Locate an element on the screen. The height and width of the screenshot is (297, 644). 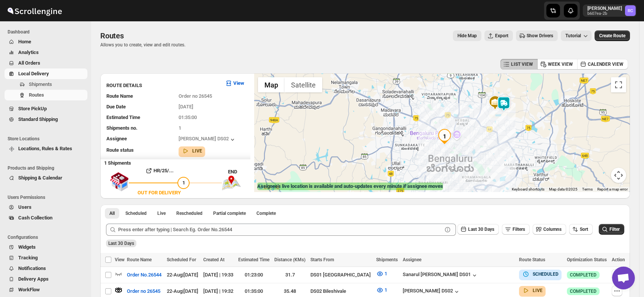
button: Map camera controls is located at coordinates (618, 175).